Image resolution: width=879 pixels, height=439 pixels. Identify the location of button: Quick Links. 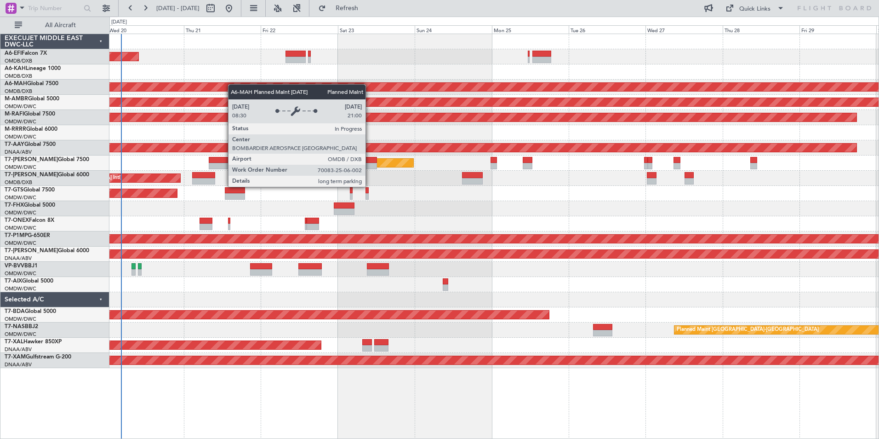
(755, 8).